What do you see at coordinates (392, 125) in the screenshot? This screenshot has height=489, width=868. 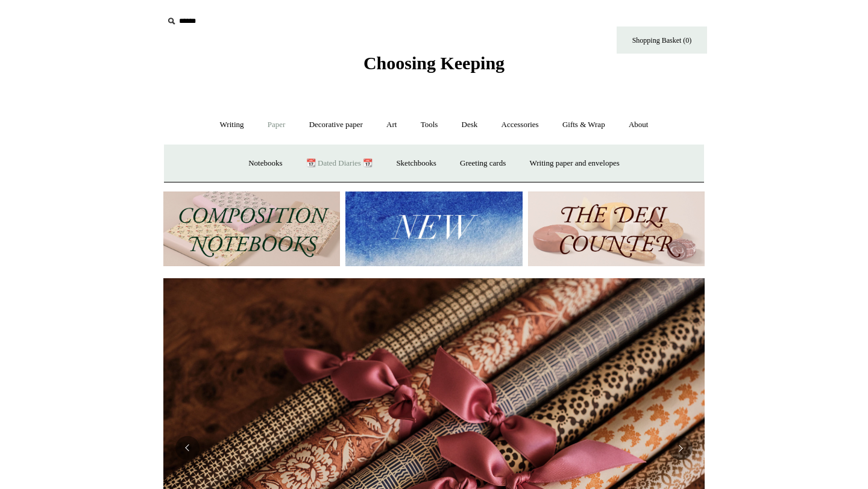 I see `a: Art` at bounding box center [392, 125].